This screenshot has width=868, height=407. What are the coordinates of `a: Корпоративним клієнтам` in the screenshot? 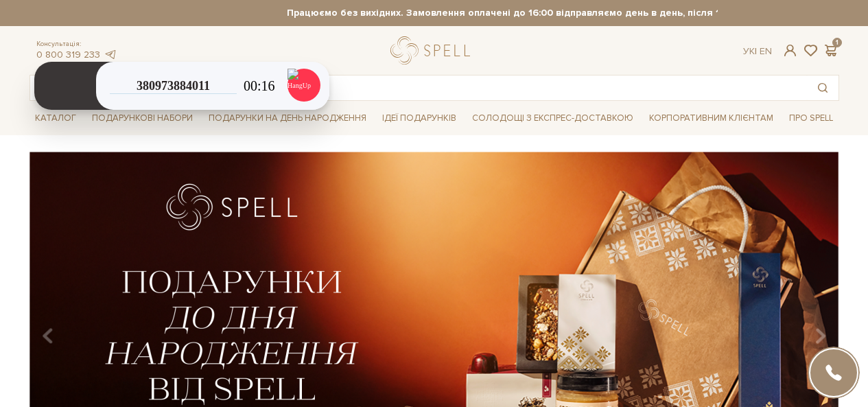 It's located at (711, 118).